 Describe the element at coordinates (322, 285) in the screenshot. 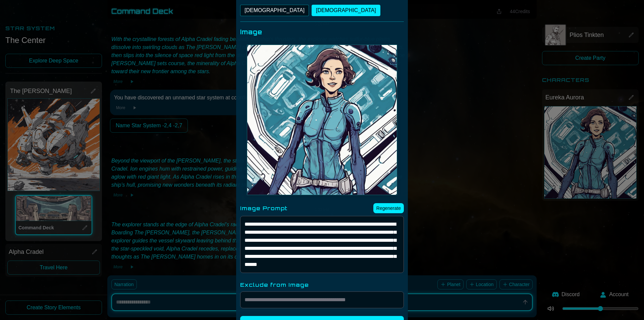

I see `label: Exclude from Image` at that location.